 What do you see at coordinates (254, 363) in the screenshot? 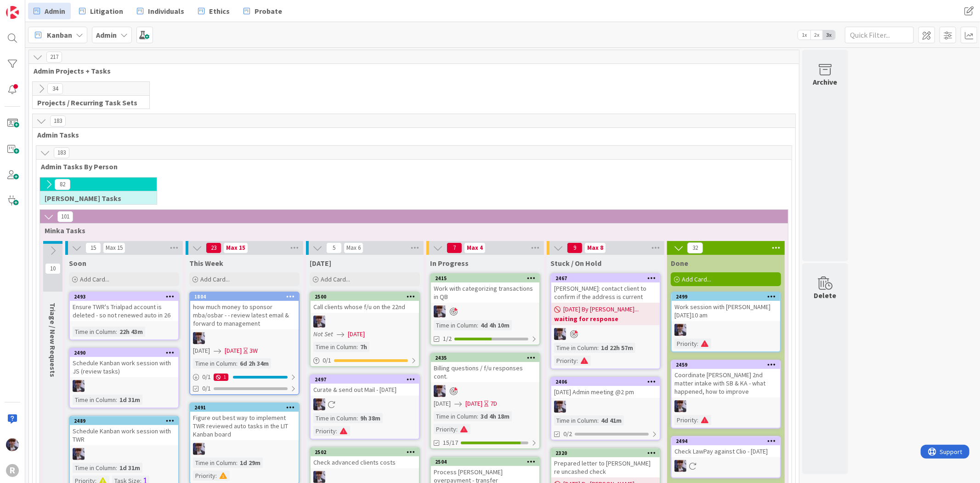
I see `div: 6d 2h 34m` at bounding box center [254, 363].